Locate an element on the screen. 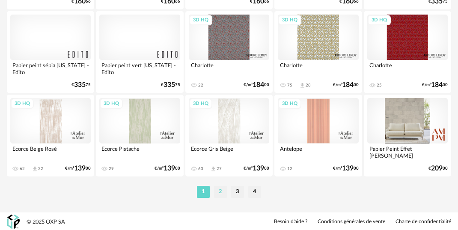 The image size is (458, 230). a: 3D HQ Ecorce Beige Rosé 62 Download icon 22 €/m²13900 is located at coordinates (51, 135).